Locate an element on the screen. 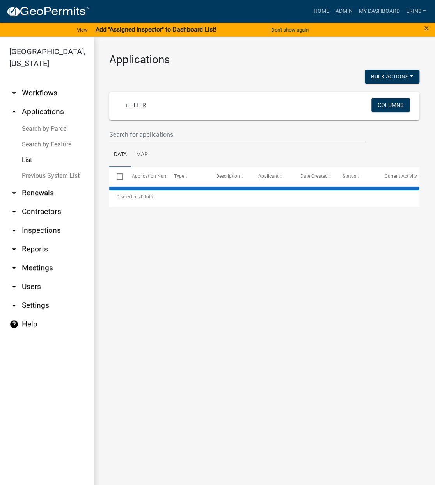 Image resolution: width=435 pixels, height=485 pixels. span: Applicant is located at coordinates (268, 176).